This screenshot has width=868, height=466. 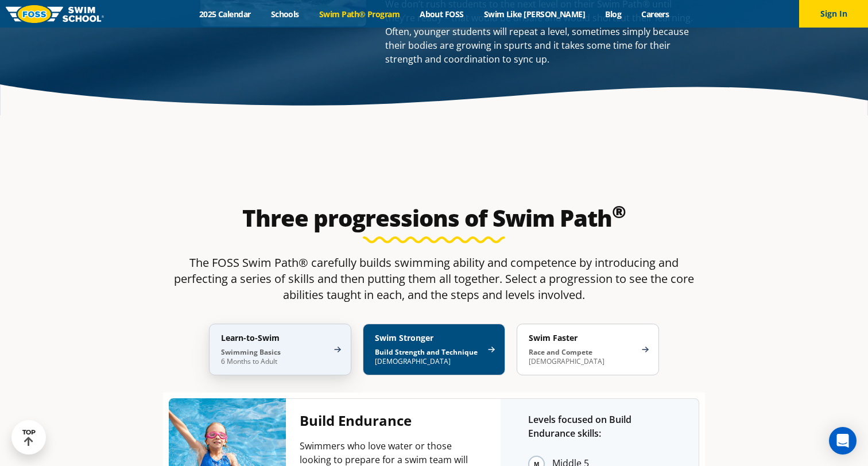 What do you see at coordinates (613, 14) in the screenshot?
I see `a: Blog` at bounding box center [613, 14].